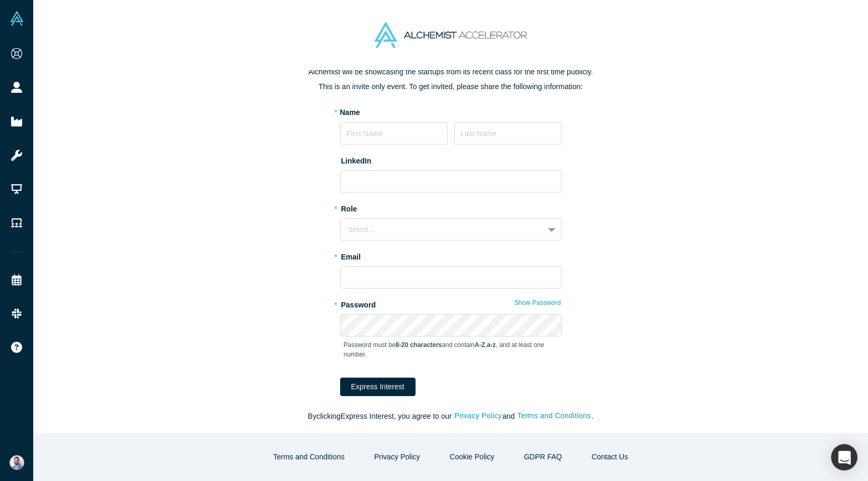 Image resolution: width=868 pixels, height=481 pixels. I want to click on strong: A-Z, so click(479, 345).